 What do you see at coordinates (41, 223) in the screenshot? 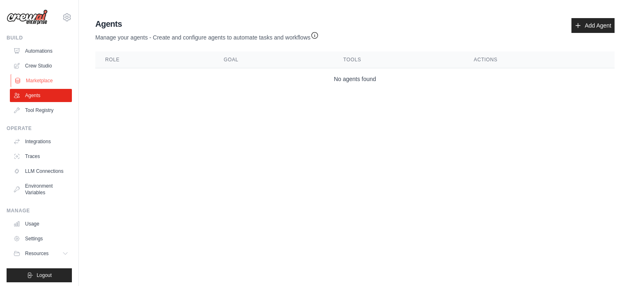
I see `a: Usage` at bounding box center [41, 223].